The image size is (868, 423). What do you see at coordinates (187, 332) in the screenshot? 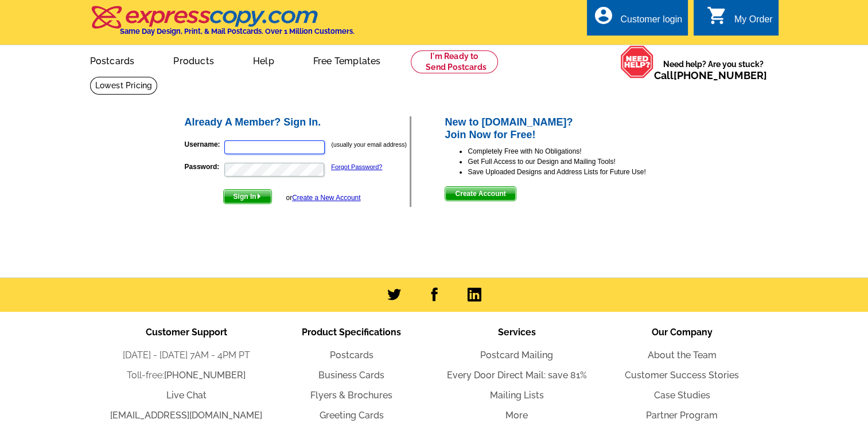
I see `span: Customer Support` at bounding box center [187, 332].